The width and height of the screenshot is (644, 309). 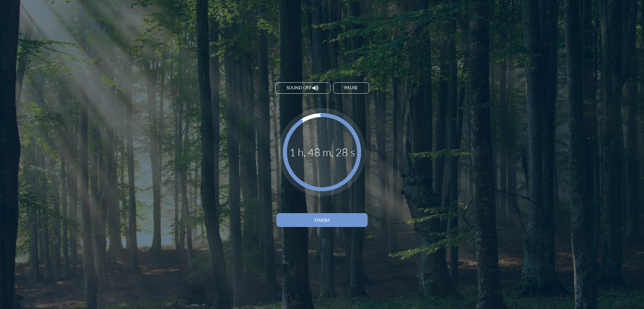 I want to click on span: Sound off, so click(x=299, y=88).